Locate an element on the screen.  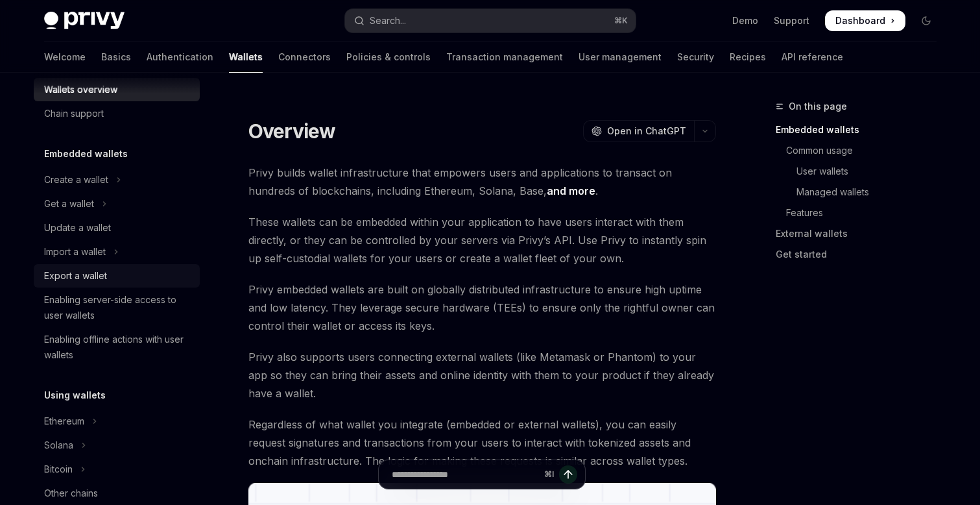
a: Get started is located at coordinates (862, 254).